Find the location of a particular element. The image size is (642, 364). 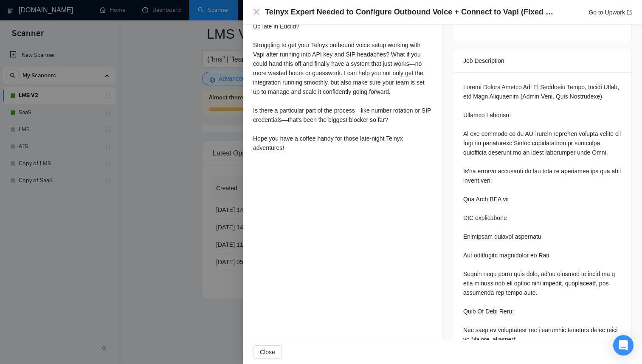

span: export is located at coordinates (630, 12).